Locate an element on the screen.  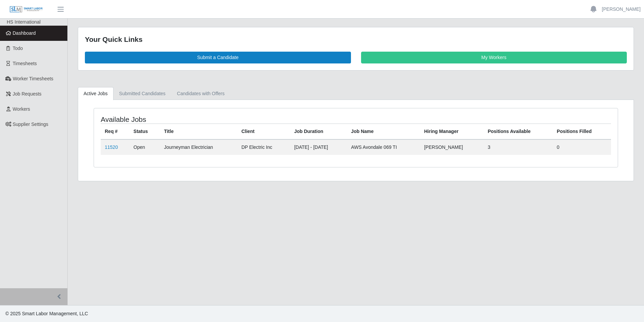
span: Dashboard is located at coordinates (24, 33).